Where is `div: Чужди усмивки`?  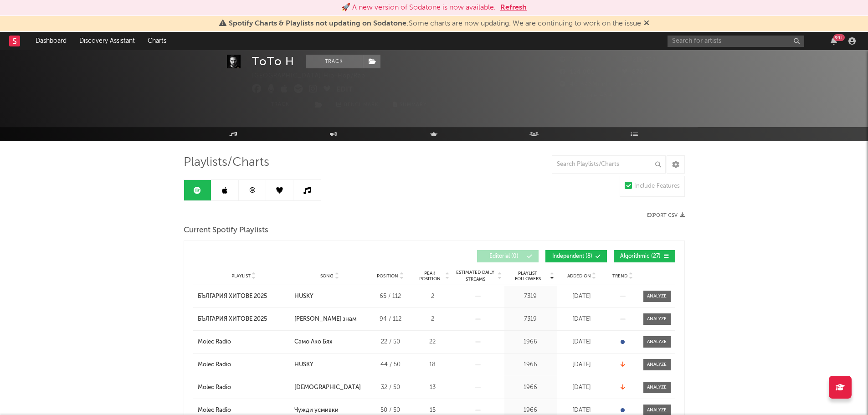
div: Чужди усмивки is located at coordinates (316, 410).